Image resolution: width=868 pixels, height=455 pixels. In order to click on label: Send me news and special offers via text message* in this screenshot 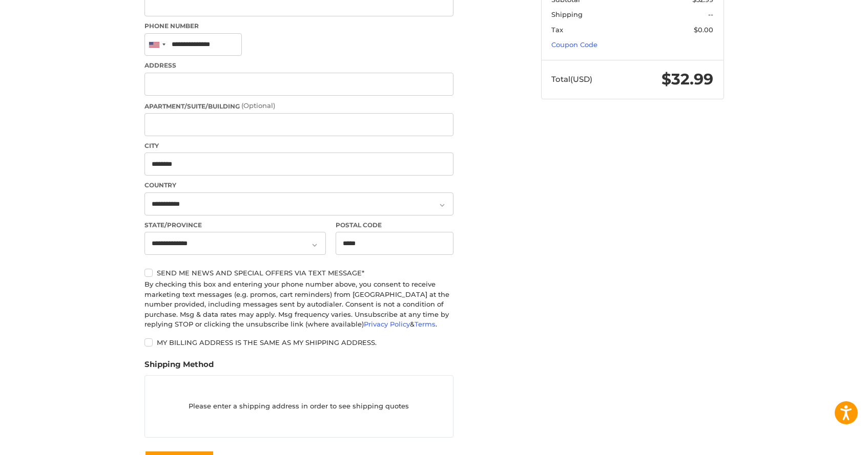, I will do `click(298, 273)`.